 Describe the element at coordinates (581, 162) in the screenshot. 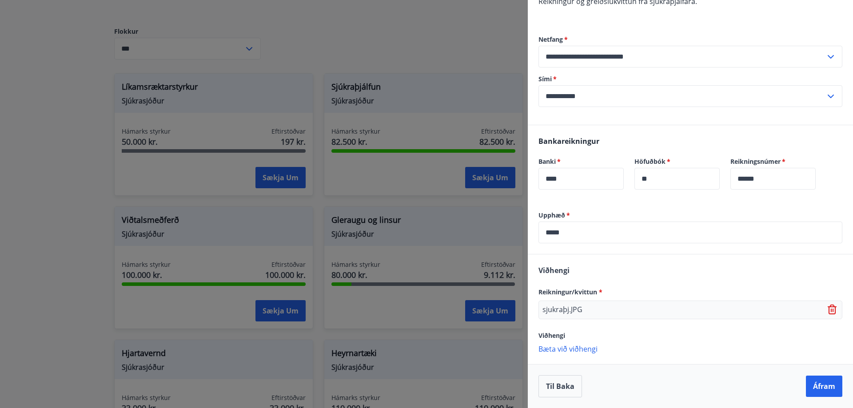

I see `label: Banki` at that location.